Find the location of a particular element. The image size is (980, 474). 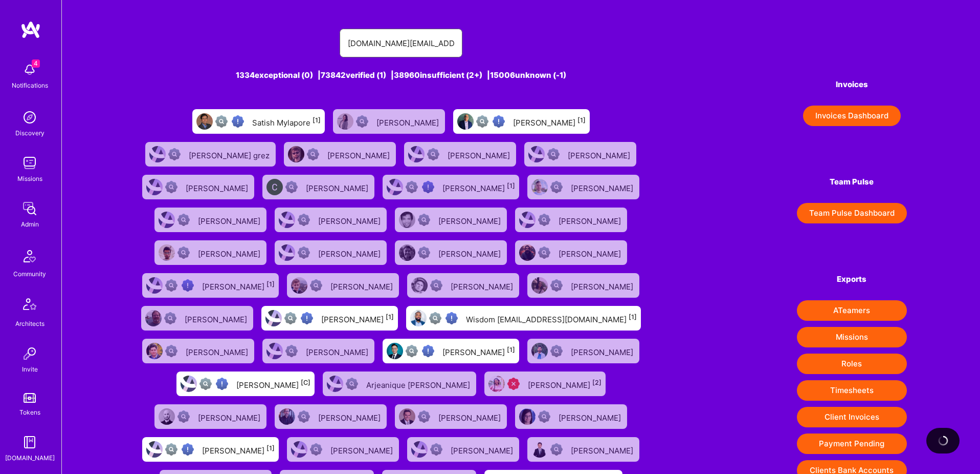

div: Notifications is located at coordinates (30, 85).